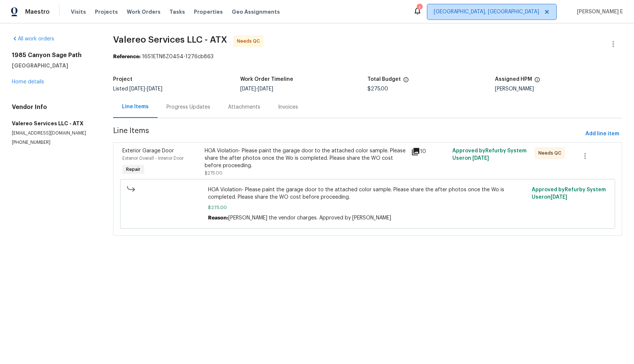 The image size is (634, 364). Describe the element at coordinates (123, 80) in the screenshot. I see `h5: Project` at that location.